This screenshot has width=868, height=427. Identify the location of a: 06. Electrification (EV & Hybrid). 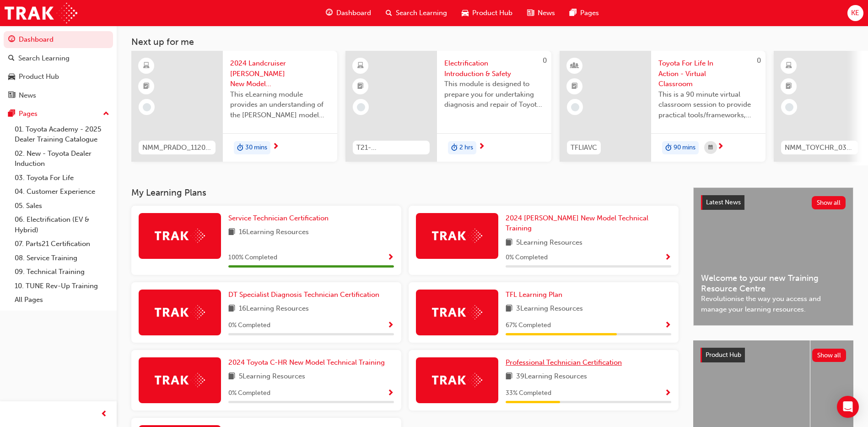
(61, 224).